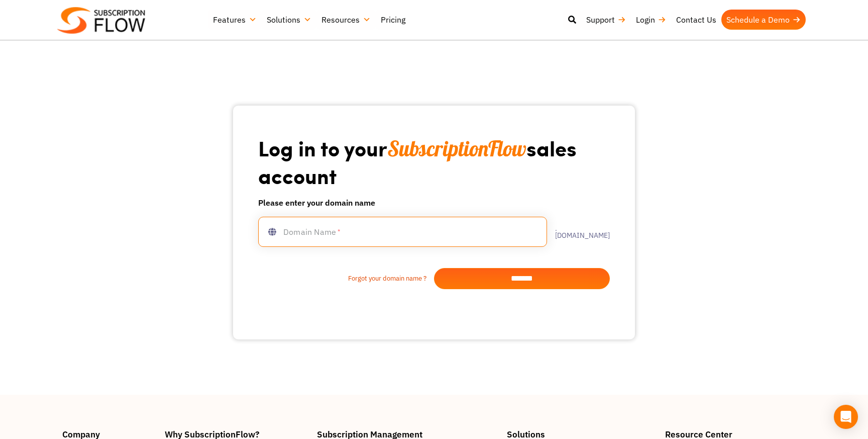 The width and height of the screenshot is (868, 439). Describe the element at coordinates (696, 20) in the screenshot. I see `a: Contact Us` at that location.